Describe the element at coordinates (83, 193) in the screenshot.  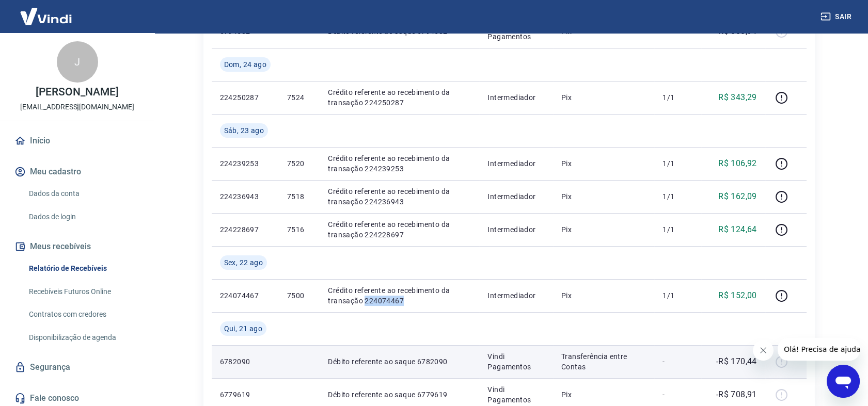
I see `a: Dados da conta` at that location.